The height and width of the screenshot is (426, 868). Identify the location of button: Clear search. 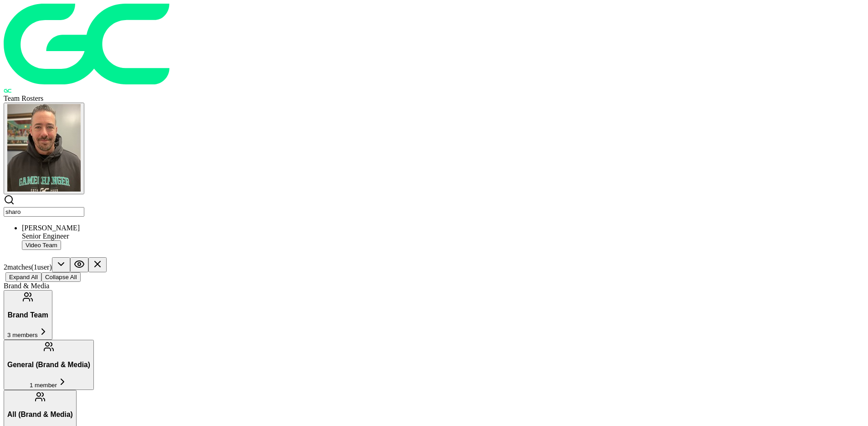
(97, 264).